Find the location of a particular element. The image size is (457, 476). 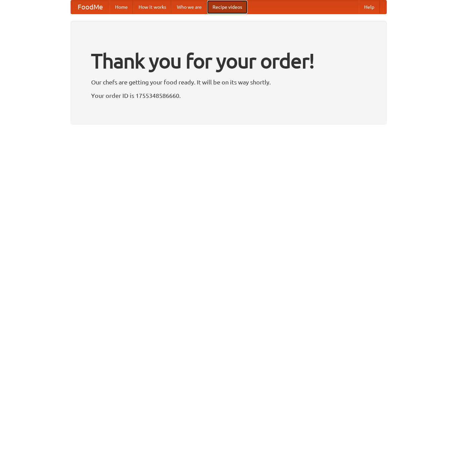

h1: Thank you for your order! is located at coordinates (229, 61).